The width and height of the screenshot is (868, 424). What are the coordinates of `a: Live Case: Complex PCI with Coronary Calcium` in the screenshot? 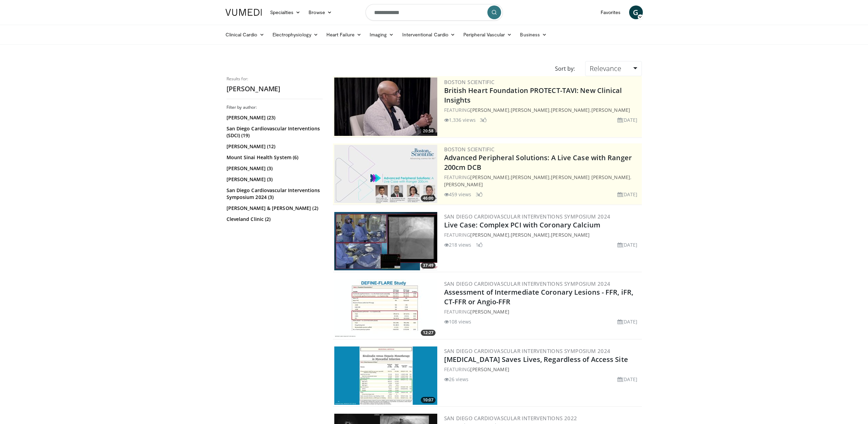 It's located at (522, 224).